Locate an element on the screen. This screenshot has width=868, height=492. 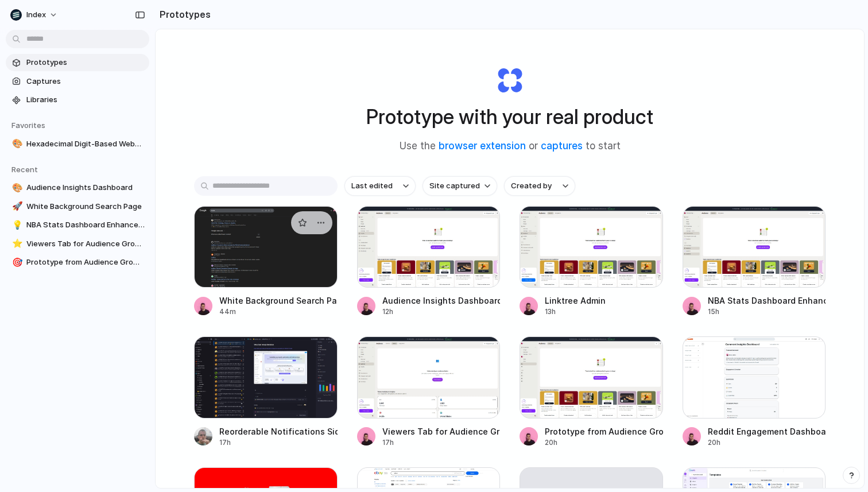
span: Libraries is located at coordinates (85, 100).